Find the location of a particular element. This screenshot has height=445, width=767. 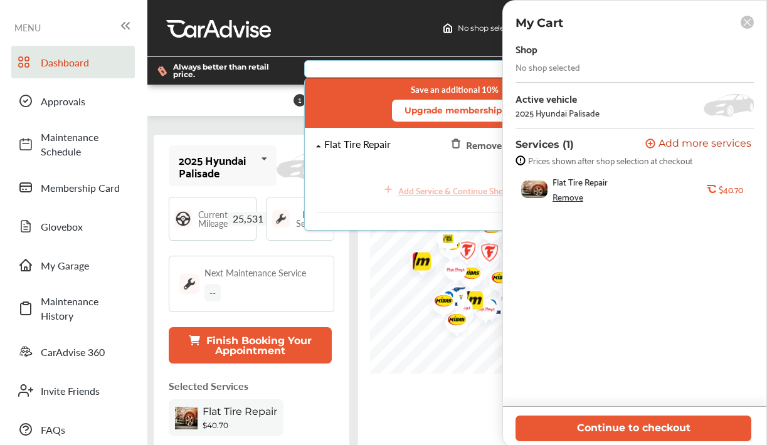

span: CarAdvise 360 is located at coordinates (85, 352).